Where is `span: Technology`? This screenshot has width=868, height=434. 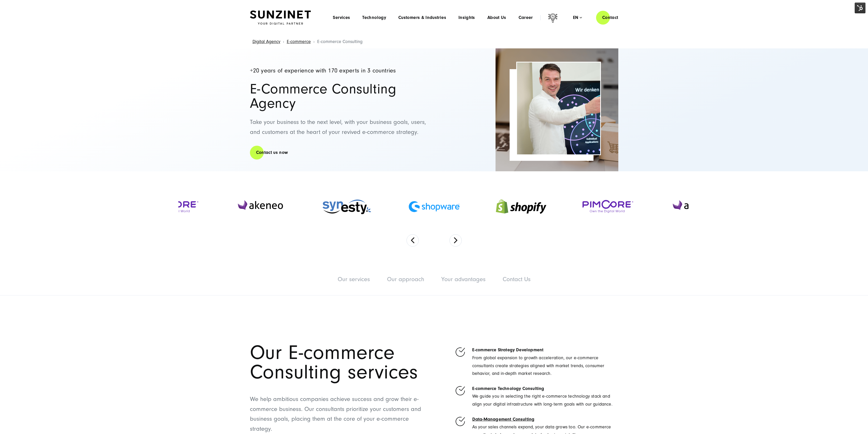
span: Technology is located at coordinates (374, 17).